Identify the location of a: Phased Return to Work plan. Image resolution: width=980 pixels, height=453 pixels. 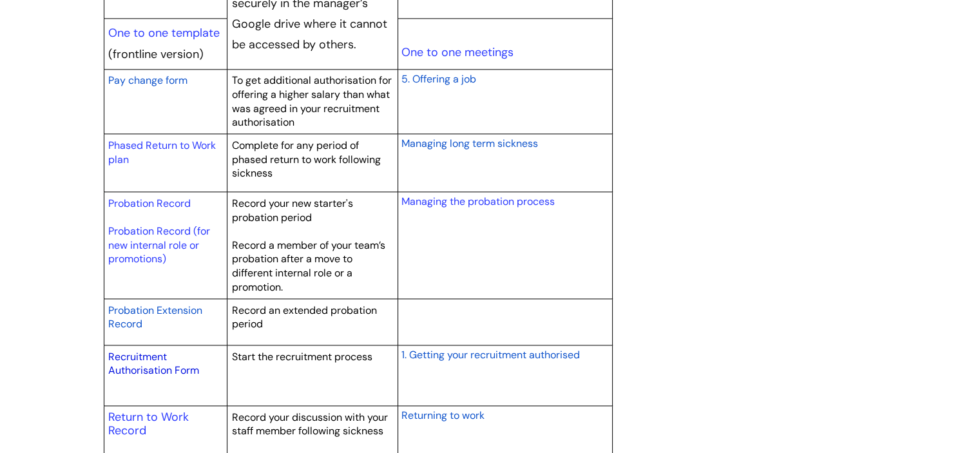
(162, 152).